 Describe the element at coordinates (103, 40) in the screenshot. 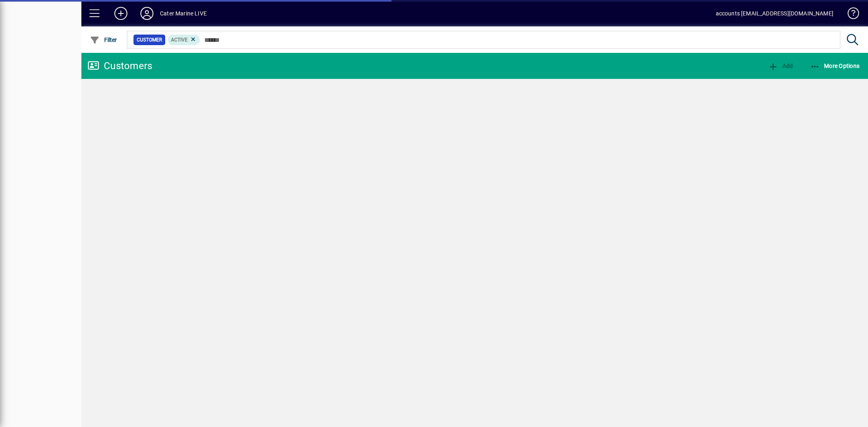

I see `span: Filter` at that location.